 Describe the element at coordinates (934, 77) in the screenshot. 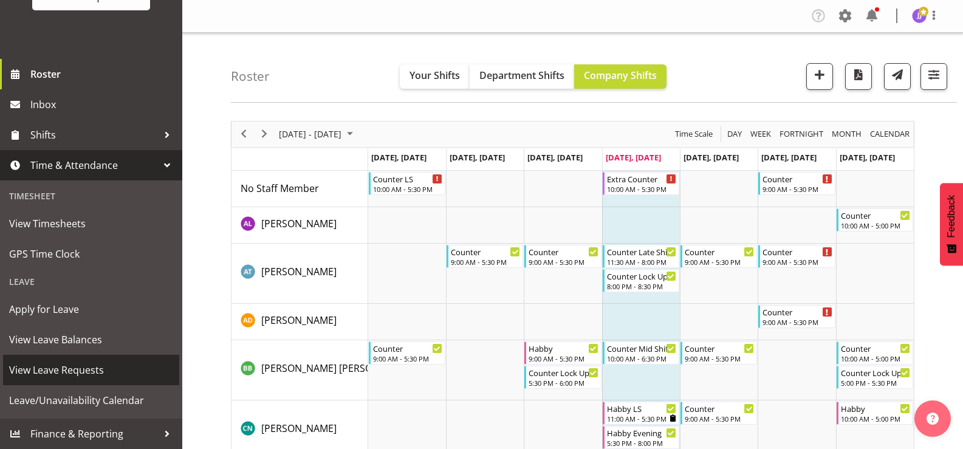

I see `button: Filter Shifts` at that location.